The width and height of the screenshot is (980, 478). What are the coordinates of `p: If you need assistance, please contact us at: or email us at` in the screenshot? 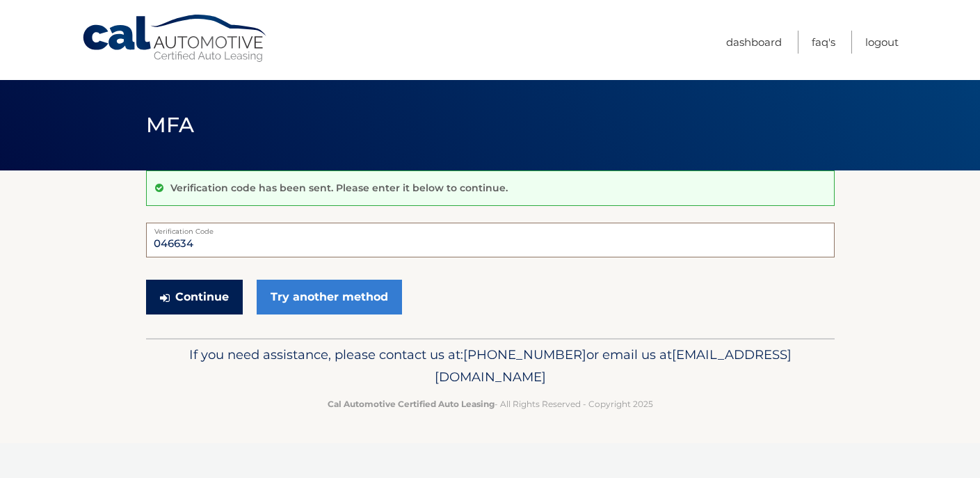 It's located at (490, 366).